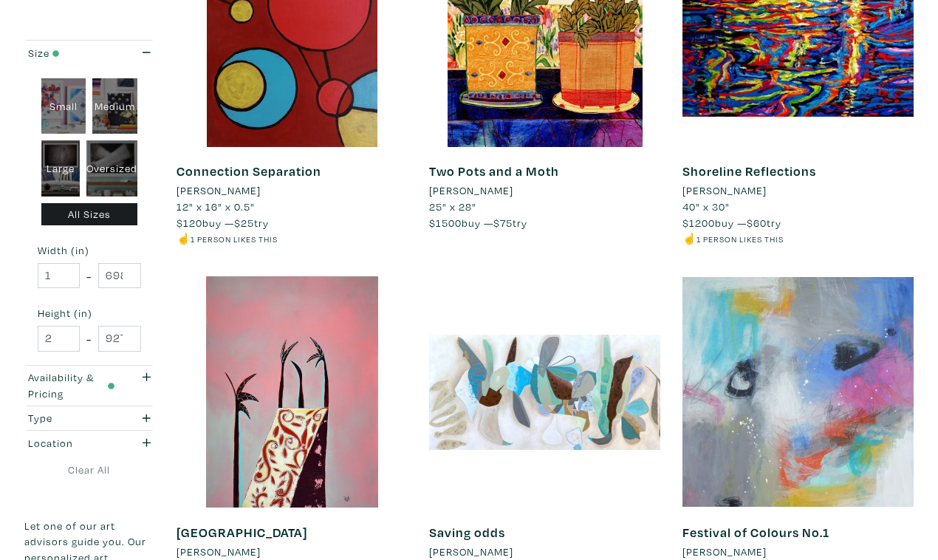 Image resolution: width=938 pixels, height=560 pixels. What do you see at coordinates (90, 53) in the screenshot?
I see `button: Size` at bounding box center [90, 53].